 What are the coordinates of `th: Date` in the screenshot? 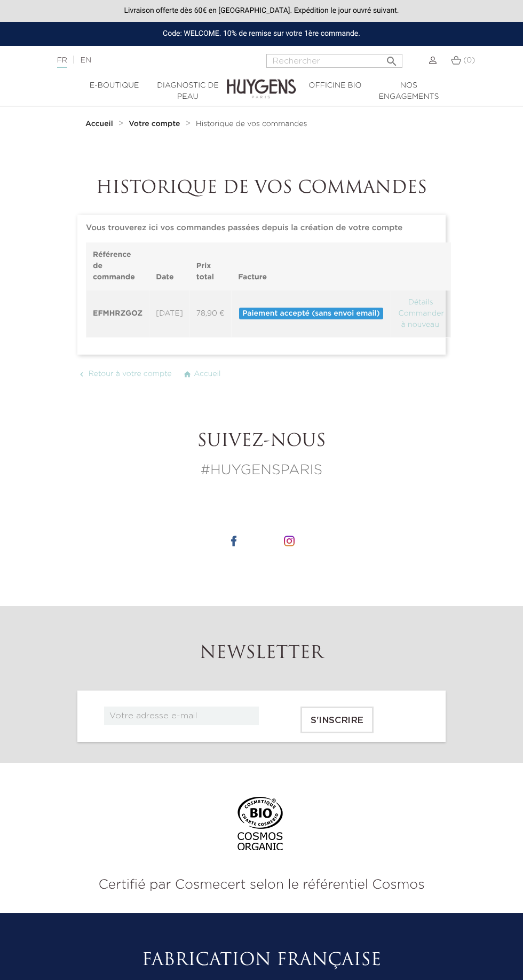 It's located at (170, 266).